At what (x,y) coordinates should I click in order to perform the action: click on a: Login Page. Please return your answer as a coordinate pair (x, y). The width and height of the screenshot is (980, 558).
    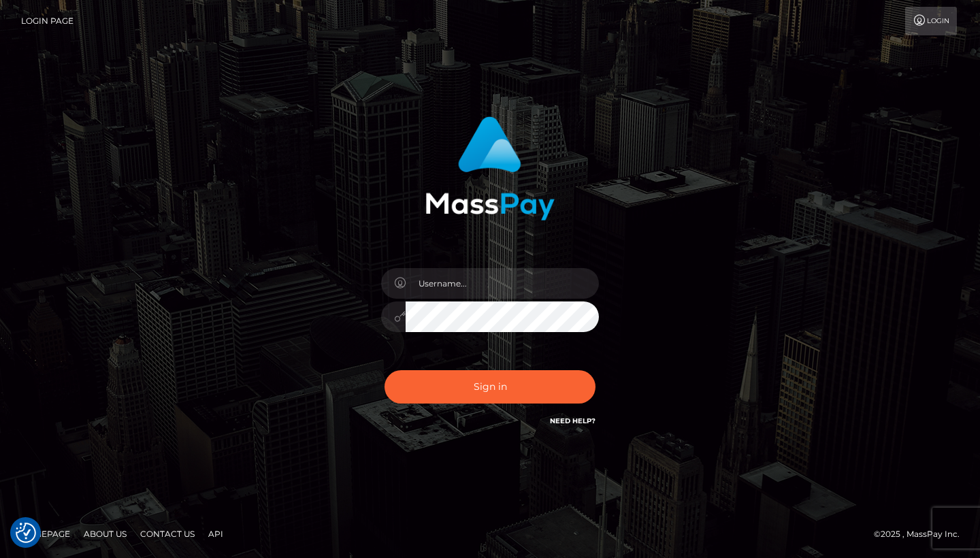
    Looking at the image, I should click on (47, 21).